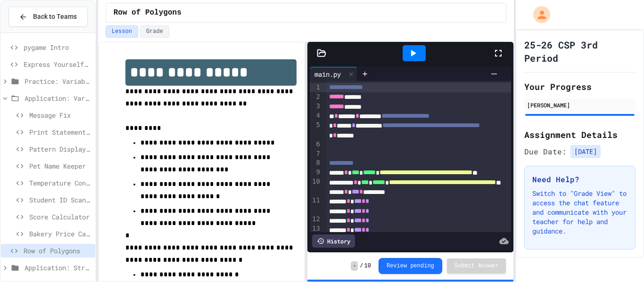  I want to click on div: 2, so click(315, 97).